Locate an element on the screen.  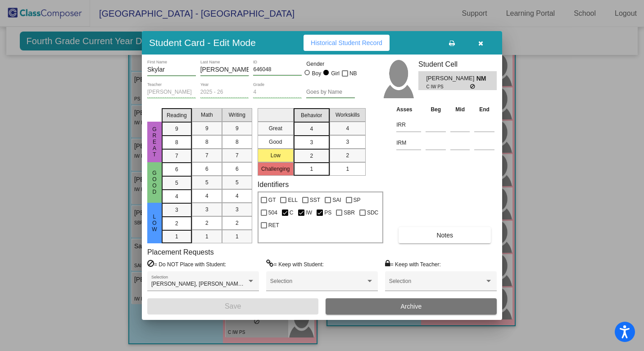
label: Identifiers is located at coordinates (273, 184).